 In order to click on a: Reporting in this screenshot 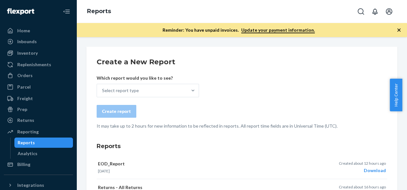, I will do `click(38, 132)`.